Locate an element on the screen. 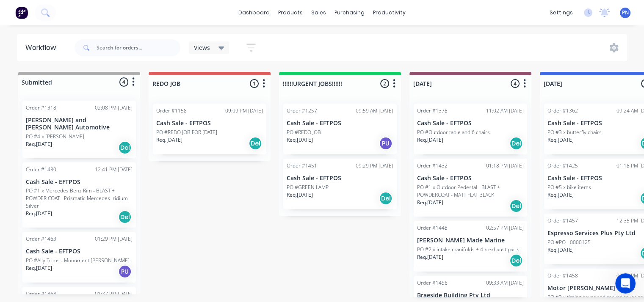 The height and width of the screenshot is (302, 644). input: Search for orders... is located at coordinates (139, 48).